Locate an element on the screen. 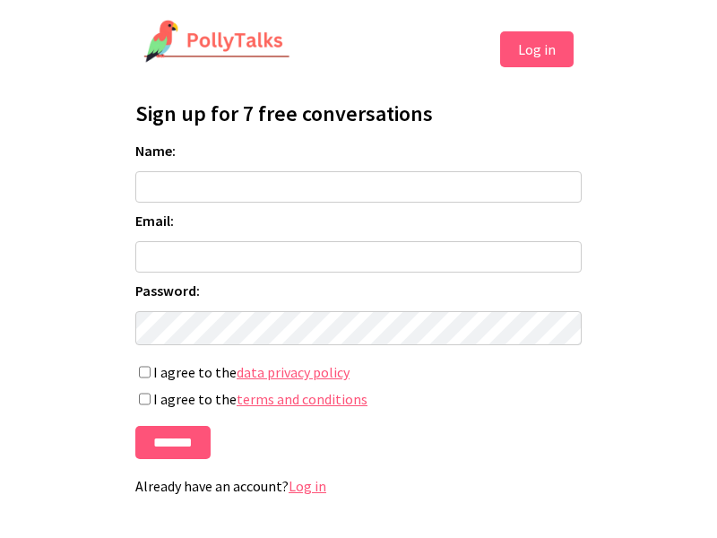 Image resolution: width=717 pixels, height=538 pixels. label: Name: is located at coordinates (358, 151).